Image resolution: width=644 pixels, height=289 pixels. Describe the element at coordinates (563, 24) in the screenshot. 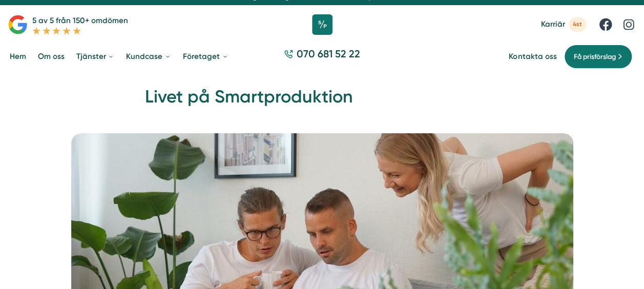

I see `a: Karriär 4st` at that location.